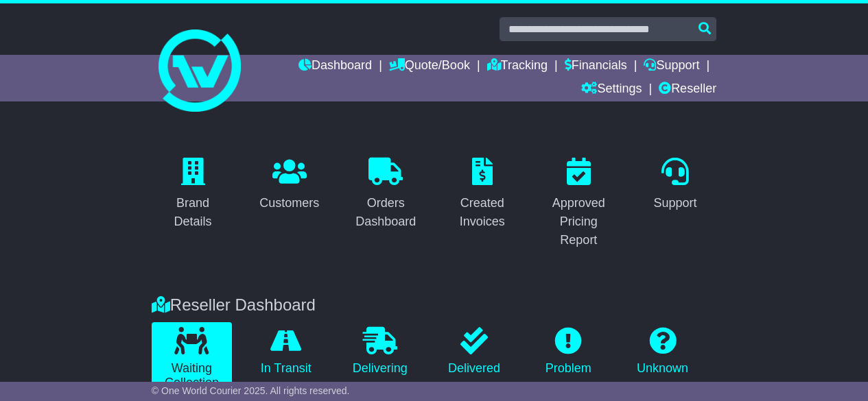 The height and width of the screenshot is (401, 868). I want to click on a: In Transit, so click(285, 352).